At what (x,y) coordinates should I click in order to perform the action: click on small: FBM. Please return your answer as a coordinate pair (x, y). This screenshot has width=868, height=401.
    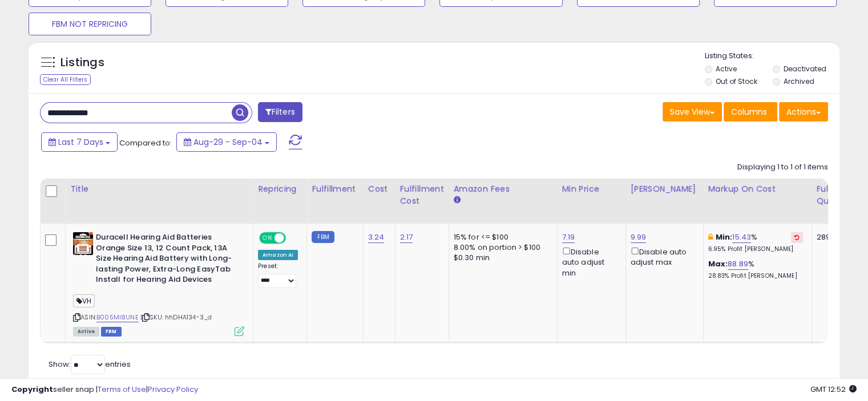
    Looking at the image, I should click on (322, 237).